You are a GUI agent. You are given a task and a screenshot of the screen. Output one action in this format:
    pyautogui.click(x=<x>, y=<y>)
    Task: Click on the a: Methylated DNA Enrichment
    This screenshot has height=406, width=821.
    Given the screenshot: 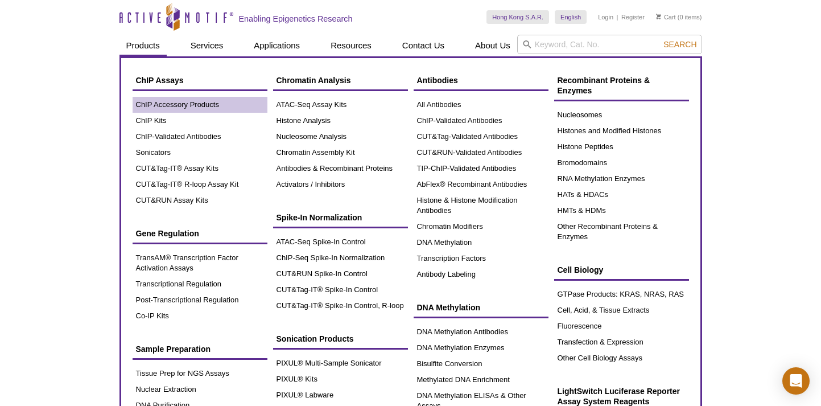 What is the action you would take?
    pyautogui.click(x=481, y=379)
    